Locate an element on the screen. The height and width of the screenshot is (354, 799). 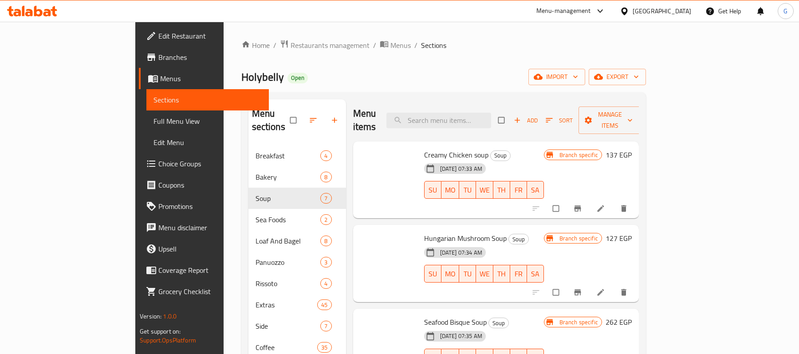
span: Get support on: is located at coordinates (160, 332).